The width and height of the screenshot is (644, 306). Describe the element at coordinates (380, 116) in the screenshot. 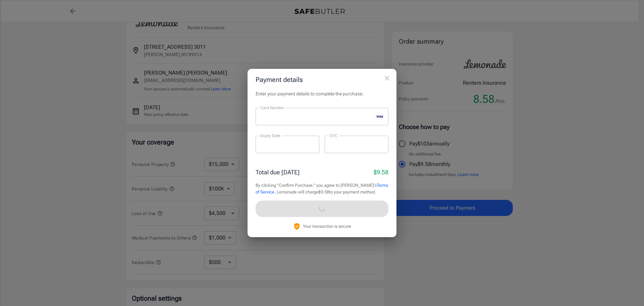

I see `svg: visa` at that location.